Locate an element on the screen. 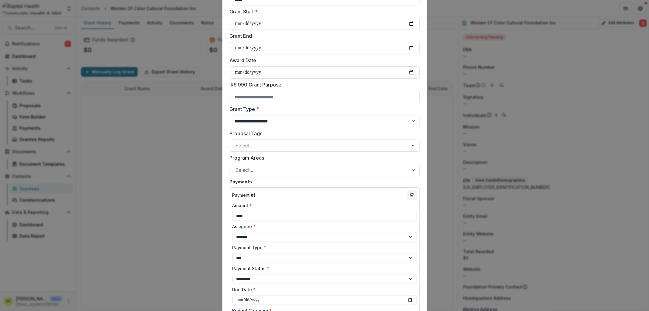  label: Grant End is located at coordinates (323, 36).